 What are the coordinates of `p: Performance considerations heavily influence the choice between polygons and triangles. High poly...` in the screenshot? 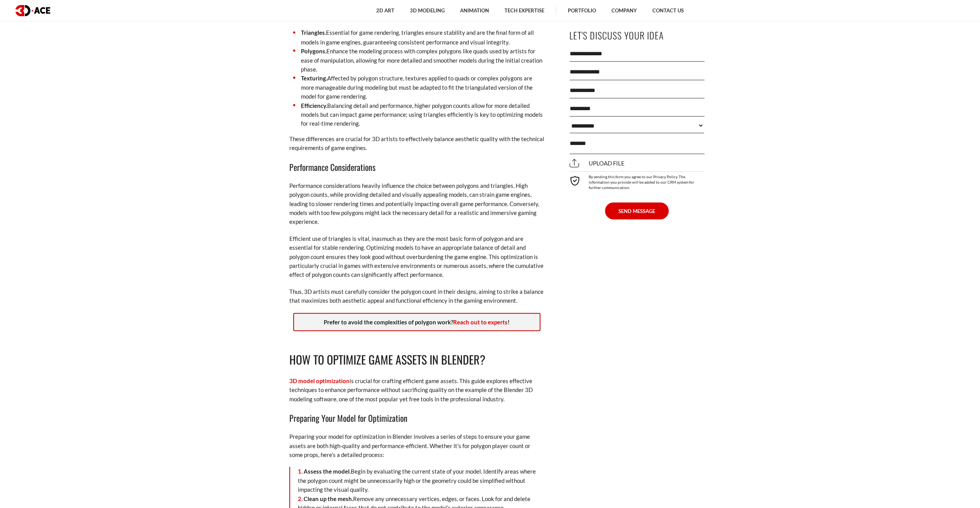 It's located at (417, 204).